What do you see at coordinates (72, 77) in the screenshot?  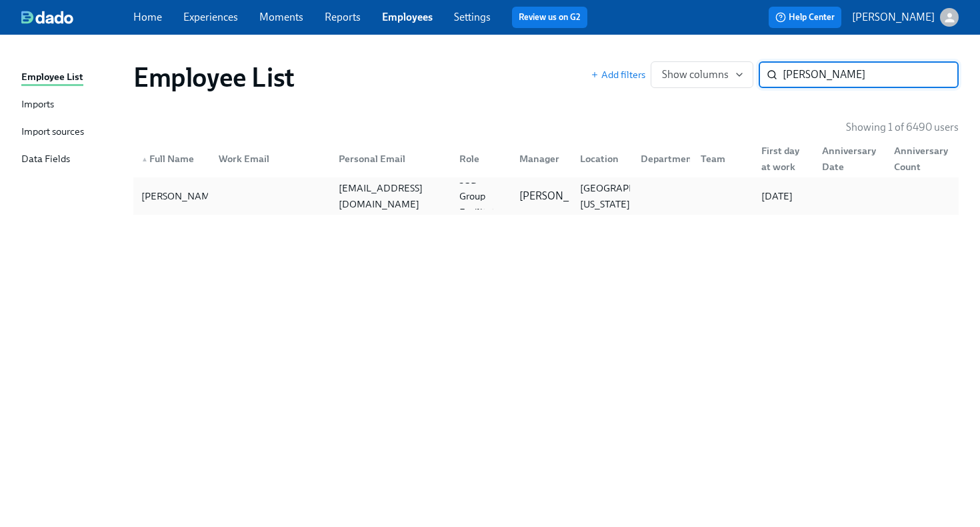 I see `a: Employee List` at bounding box center [72, 77].